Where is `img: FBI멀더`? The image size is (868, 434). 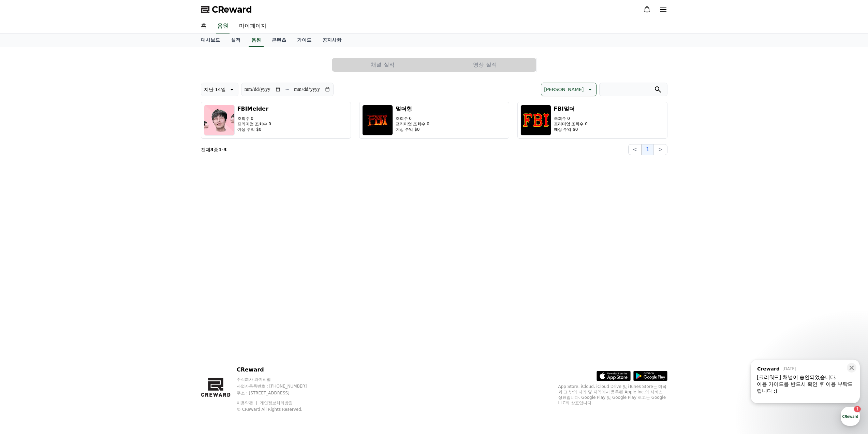 img: FBI멀더 is located at coordinates (536, 120).